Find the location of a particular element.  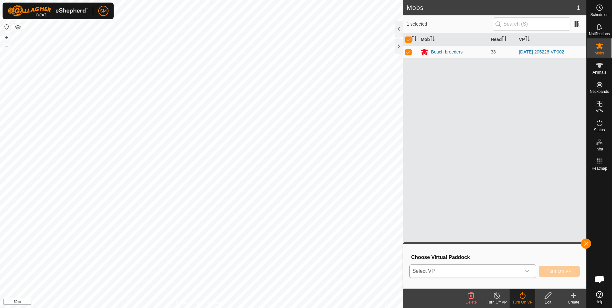

div: dropdown trigger is located at coordinates (527, 271).